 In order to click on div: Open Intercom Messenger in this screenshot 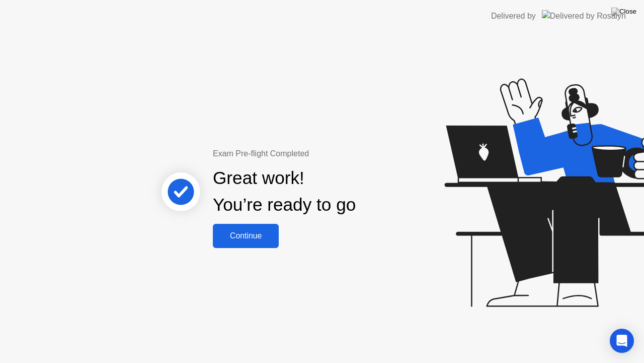, I will do `click(622, 341)`.